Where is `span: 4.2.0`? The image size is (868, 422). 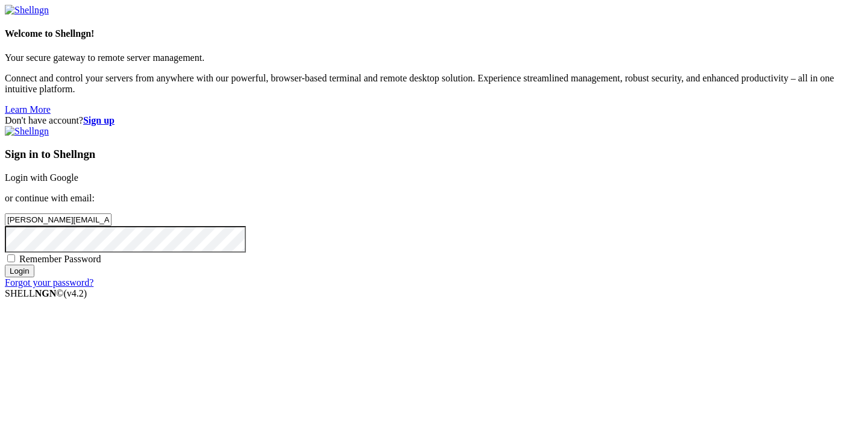
span: 4.2.0 is located at coordinates (75, 293).